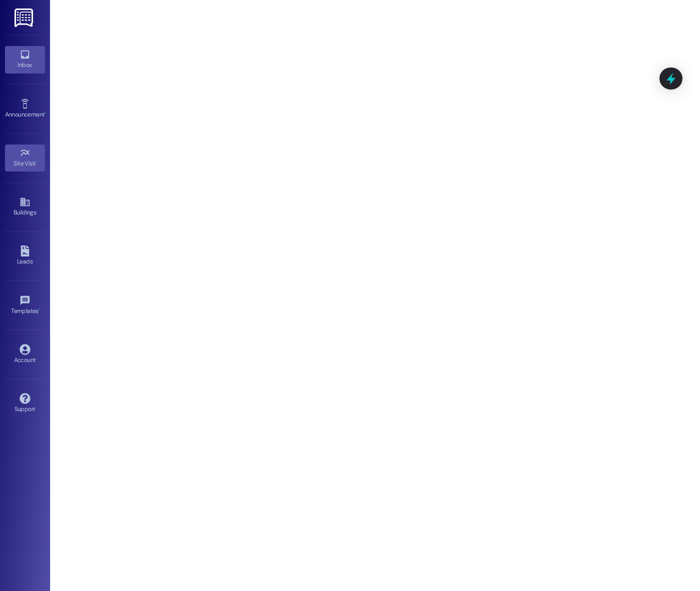 This screenshot has height=591, width=700. Describe the element at coordinates (25, 305) in the screenshot. I see `a: Templates •` at that location.